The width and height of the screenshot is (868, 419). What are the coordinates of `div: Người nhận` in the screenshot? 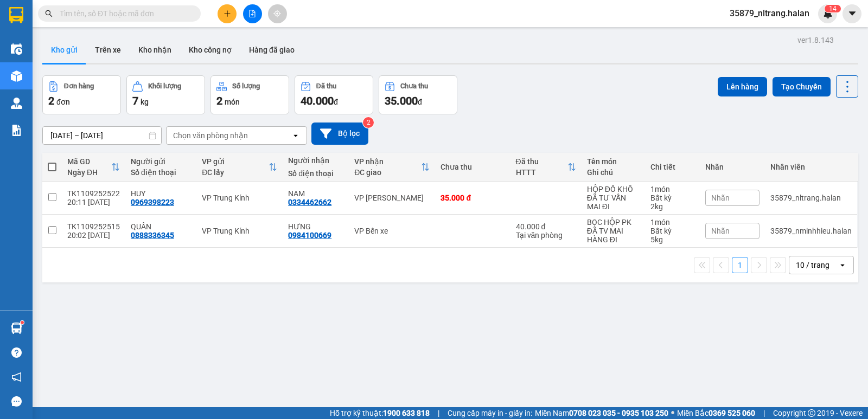 It's located at (315, 161).